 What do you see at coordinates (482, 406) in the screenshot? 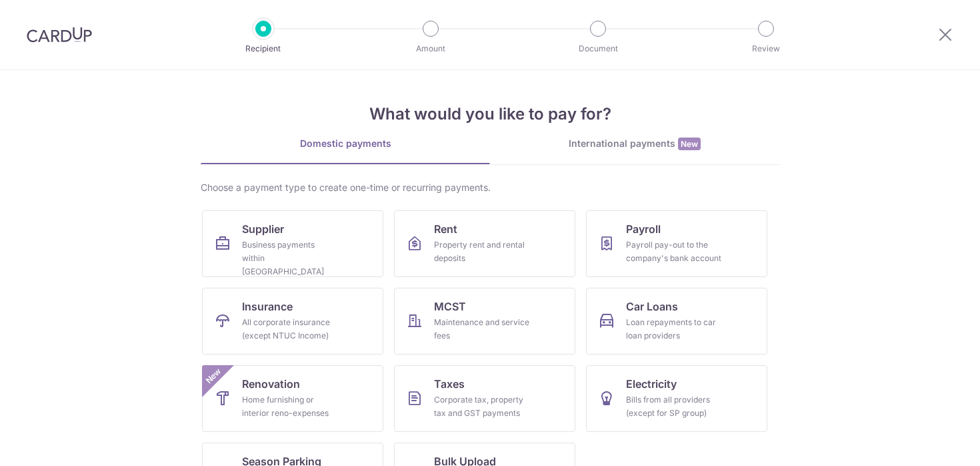
I see `div: Corporate tax, property tax and GST payments` at bounding box center [482, 406].